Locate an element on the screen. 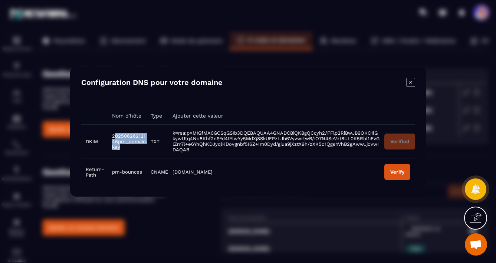  td: Return-Path is located at coordinates (94, 172).